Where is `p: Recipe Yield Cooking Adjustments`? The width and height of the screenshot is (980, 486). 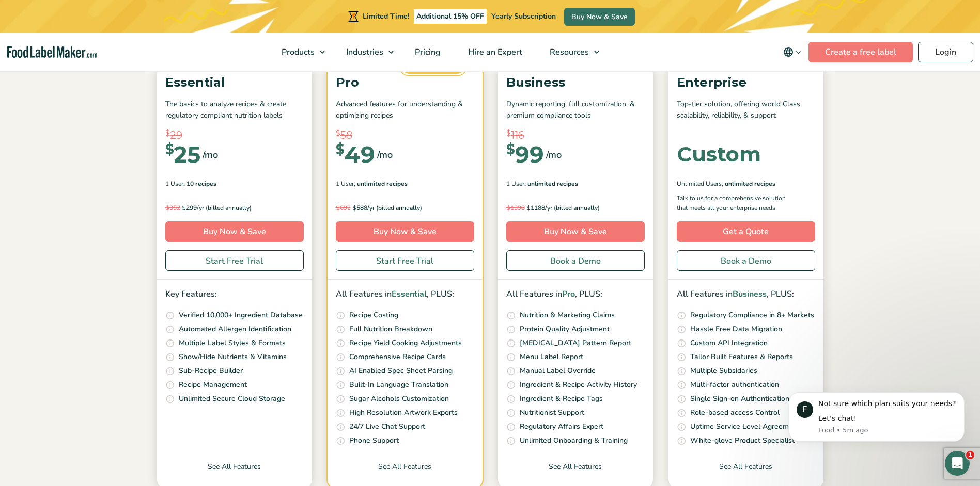
p: Recipe Yield Cooking Adjustments is located at coordinates (405, 343).